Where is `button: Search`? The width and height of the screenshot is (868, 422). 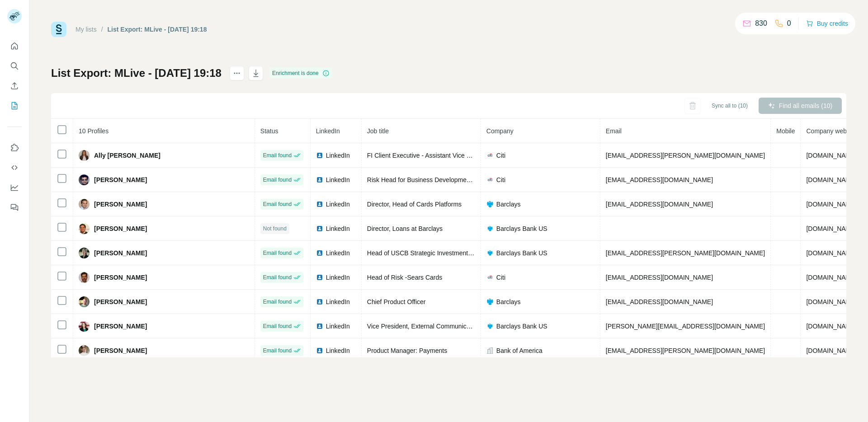
button: Search is located at coordinates (14, 66).